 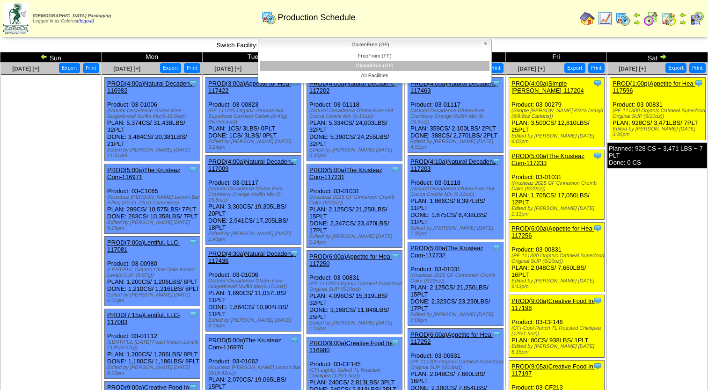 What do you see at coordinates (375, 56) in the screenshot?
I see `li: FreeFrom (FF)` at bounding box center [375, 56].